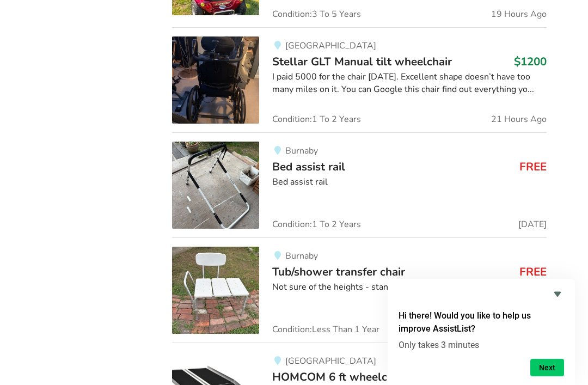 This screenshot has height=385, width=588. What do you see at coordinates (481, 345) in the screenshot?
I see `p: Only takes 3 minutes` at bounding box center [481, 345].